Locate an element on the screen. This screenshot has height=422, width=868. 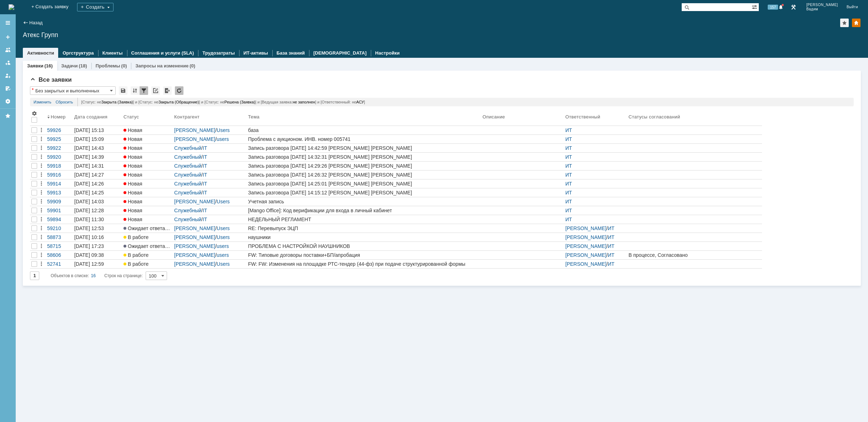
a: 59920 is located at coordinates (59, 157).